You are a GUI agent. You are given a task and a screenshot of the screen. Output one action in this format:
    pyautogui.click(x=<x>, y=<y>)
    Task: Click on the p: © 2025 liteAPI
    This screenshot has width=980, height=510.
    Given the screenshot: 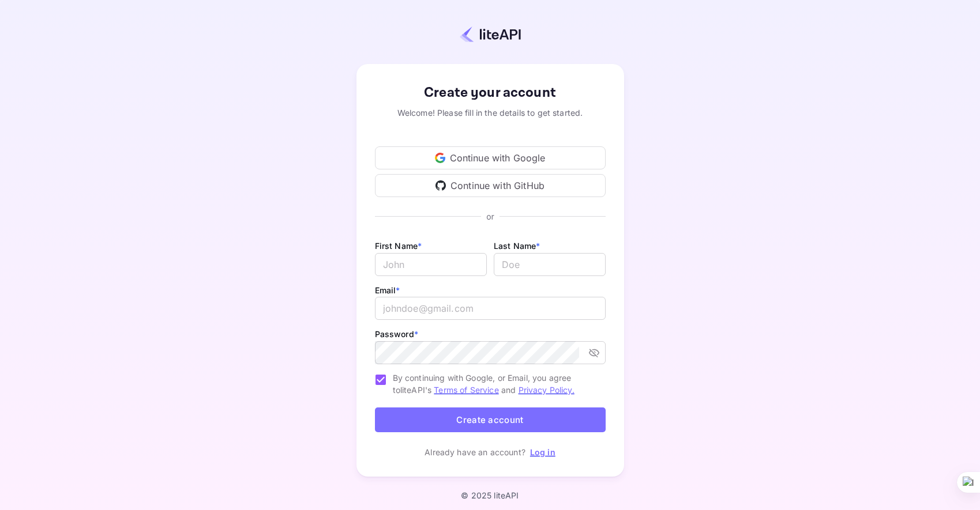 What is the action you would take?
    pyautogui.click(x=490, y=495)
    